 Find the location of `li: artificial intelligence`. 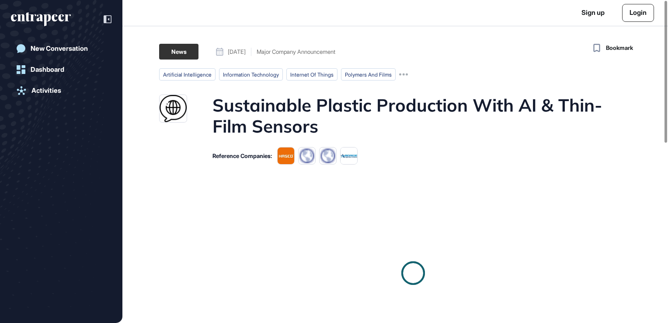

li: artificial intelligence is located at coordinates (187, 74).